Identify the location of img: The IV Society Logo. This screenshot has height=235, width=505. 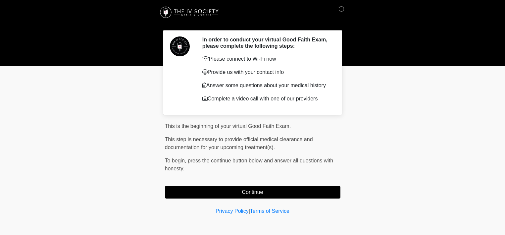
(190, 12).